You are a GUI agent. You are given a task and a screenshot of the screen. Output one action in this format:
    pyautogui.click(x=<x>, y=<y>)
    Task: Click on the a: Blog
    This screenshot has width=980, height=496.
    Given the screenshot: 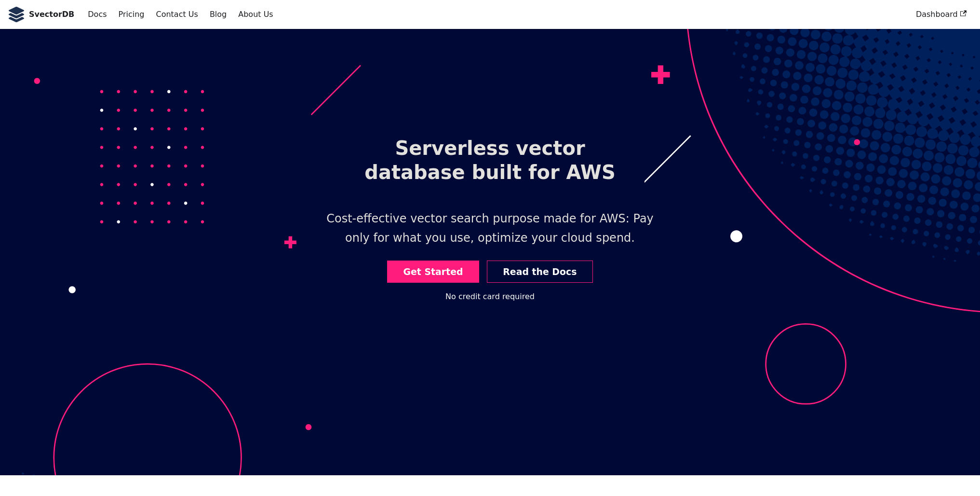 What is the action you would take?
    pyautogui.click(x=218, y=14)
    